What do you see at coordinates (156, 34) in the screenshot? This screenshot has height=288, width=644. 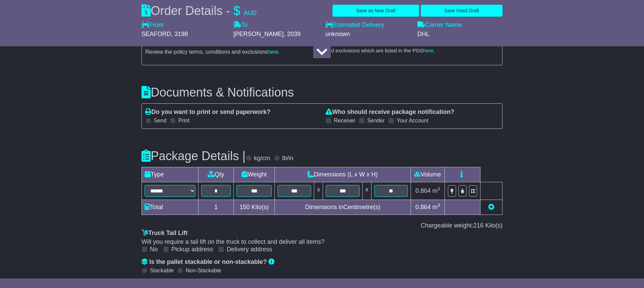 I see `span: SEAFORD` at bounding box center [156, 34].